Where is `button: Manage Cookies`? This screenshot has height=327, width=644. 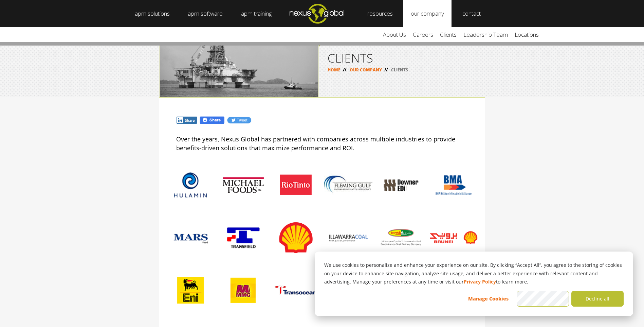 button: Manage Cookies is located at coordinates (488, 299).